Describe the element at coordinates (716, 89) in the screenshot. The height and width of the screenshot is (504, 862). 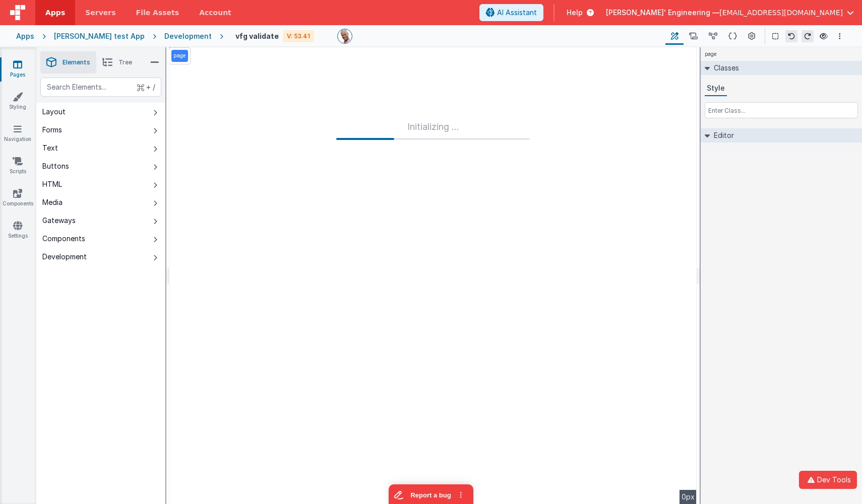
I see `button: Style` at that location.